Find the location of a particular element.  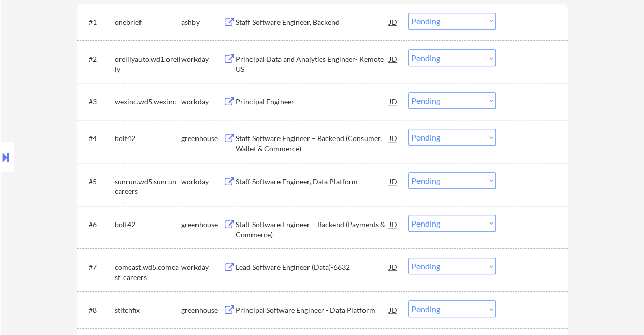

div: Principal Engineer is located at coordinates (313, 102).